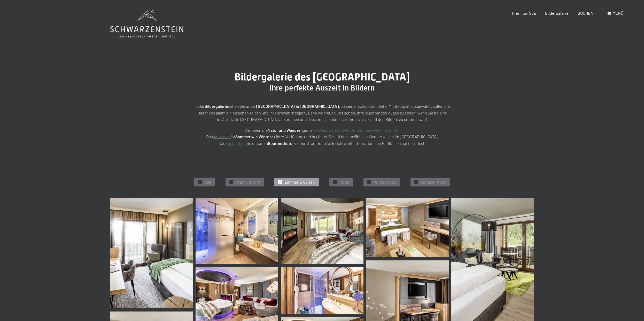 The image size is (644, 321). Describe the element at coordinates (585, 13) in the screenshot. I see `a: BUCHEN` at that location.